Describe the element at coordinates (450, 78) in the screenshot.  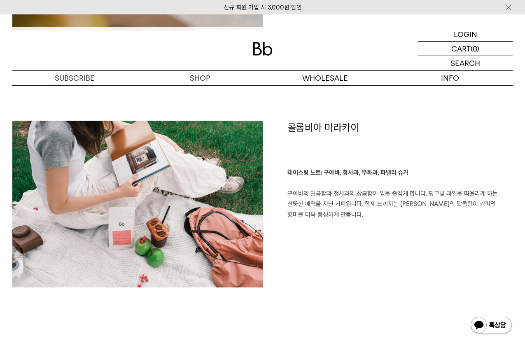
I see `p: INFO` at that location.